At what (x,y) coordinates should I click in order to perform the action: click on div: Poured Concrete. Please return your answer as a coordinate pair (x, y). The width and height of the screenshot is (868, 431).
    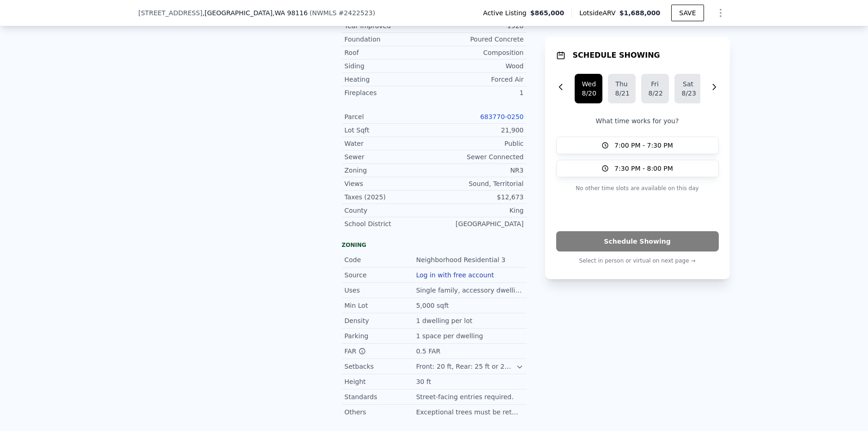
    Looking at the image, I should click on (479, 39).